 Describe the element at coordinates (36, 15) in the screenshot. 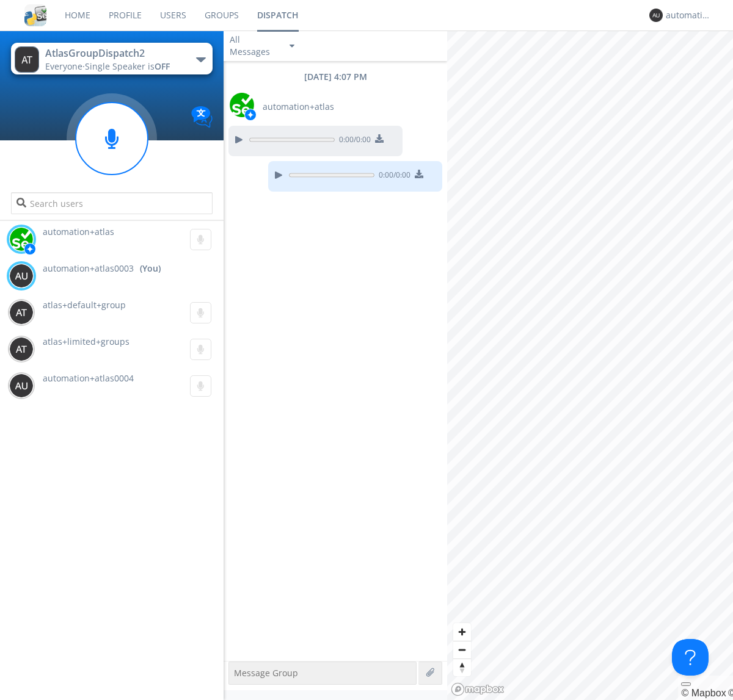

I see `img: cddb5a64eb264b2086981ab96f4c1ba7` at that location.